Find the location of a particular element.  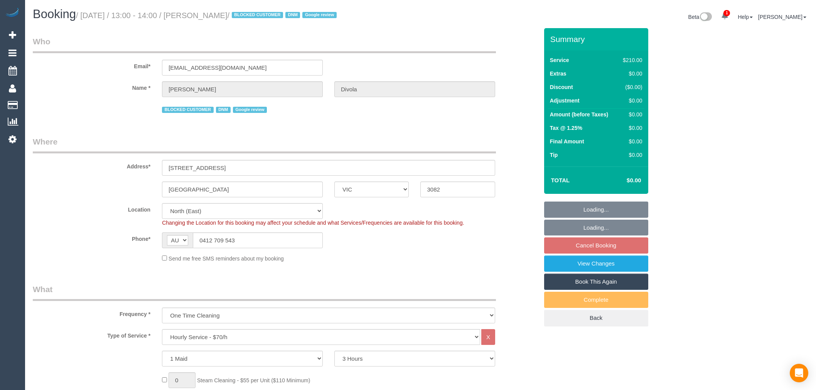

label: Tip is located at coordinates (554, 155).